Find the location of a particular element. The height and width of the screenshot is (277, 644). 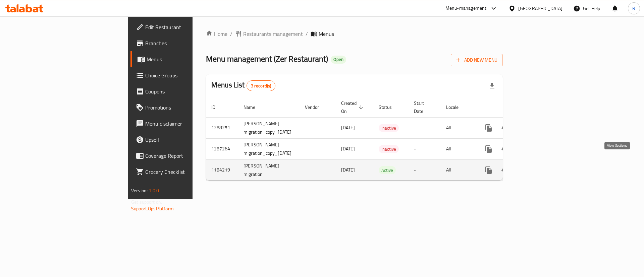

span: Active is located at coordinates (387, 170).